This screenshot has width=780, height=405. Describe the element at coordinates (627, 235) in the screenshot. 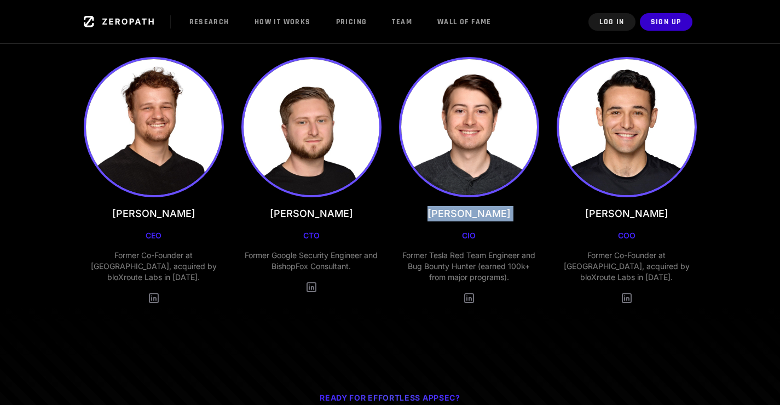

I see `p: COO` at that location.